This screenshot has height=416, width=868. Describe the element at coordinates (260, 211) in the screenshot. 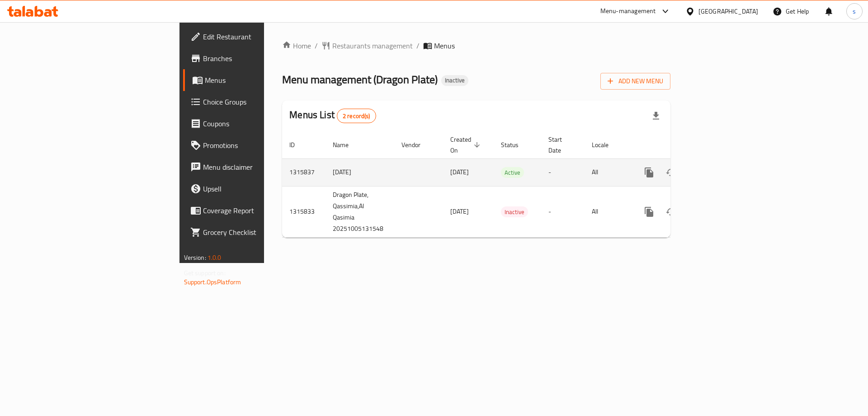

I see `span: Coverage Report` at that location.